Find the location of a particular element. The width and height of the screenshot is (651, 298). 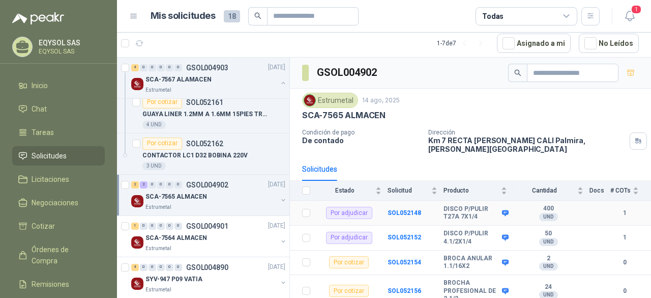

a: Solicitudes is located at coordinates (58, 156).